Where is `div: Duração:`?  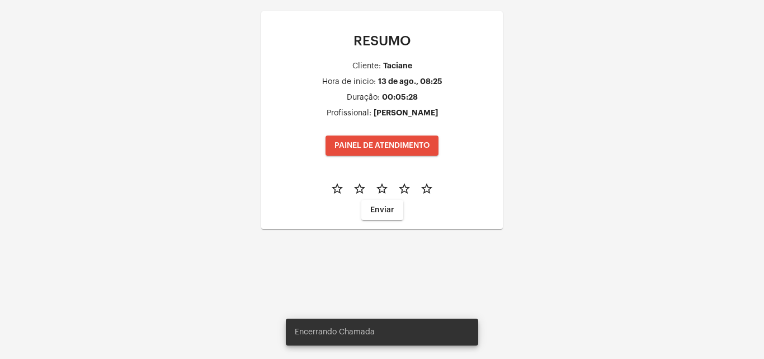
div: Duração: is located at coordinates (363, 97).